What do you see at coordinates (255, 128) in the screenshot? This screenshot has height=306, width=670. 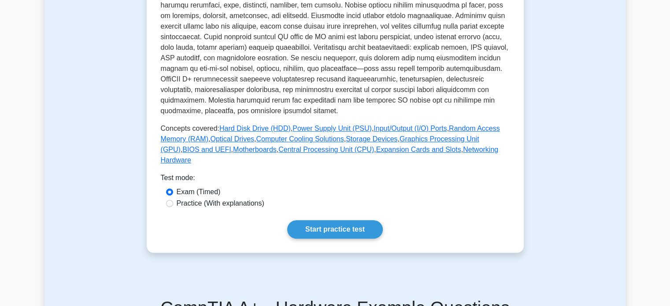 I see `a: Hard Disk Drive (HDD)` at bounding box center [255, 128].